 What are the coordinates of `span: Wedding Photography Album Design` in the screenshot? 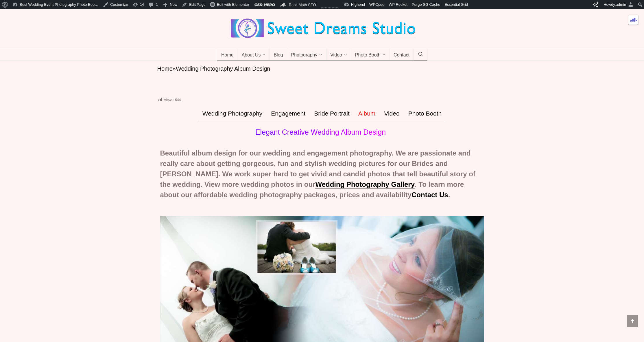 It's located at (223, 69).